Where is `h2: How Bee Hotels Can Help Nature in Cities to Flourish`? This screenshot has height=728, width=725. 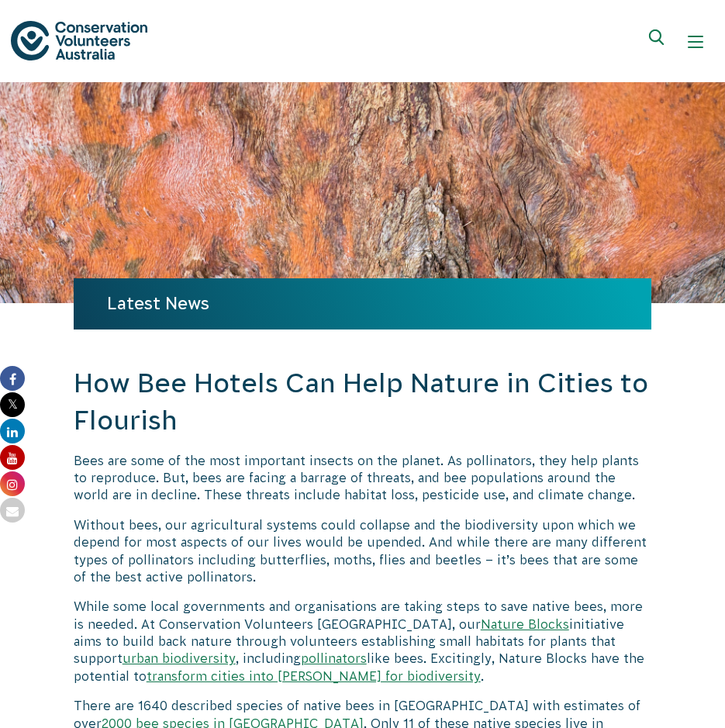
h2: How Bee Hotels Can Help Nature in Cities to Flourish is located at coordinates (362, 402).